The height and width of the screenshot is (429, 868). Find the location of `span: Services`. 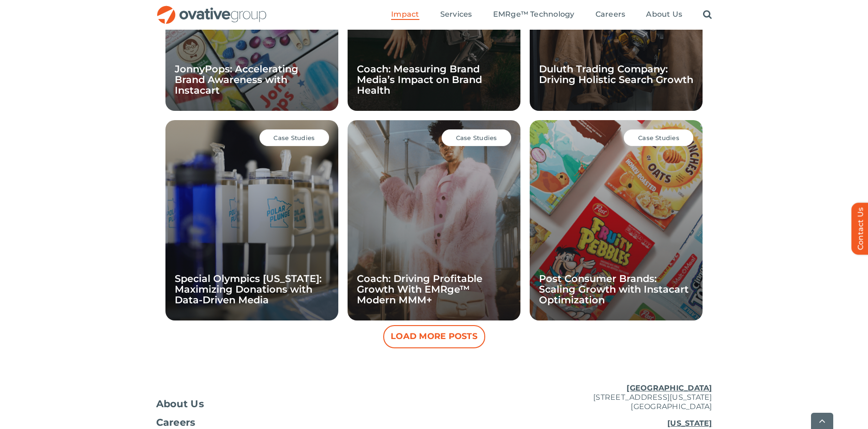

span: Services is located at coordinates (456, 15).